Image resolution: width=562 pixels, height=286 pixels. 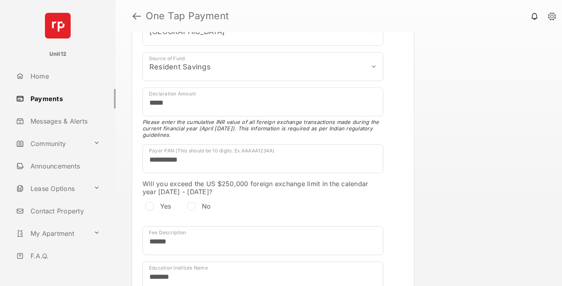 What do you see at coordinates (64, 121) in the screenshot?
I see `a: Messages & Alerts` at bounding box center [64, 121].